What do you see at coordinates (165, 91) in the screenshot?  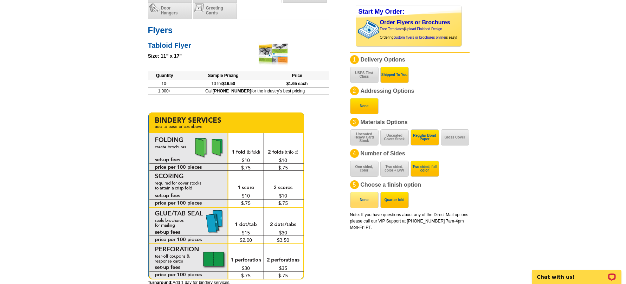 I see `td: 1,000+` at bounding box center [165, 91].